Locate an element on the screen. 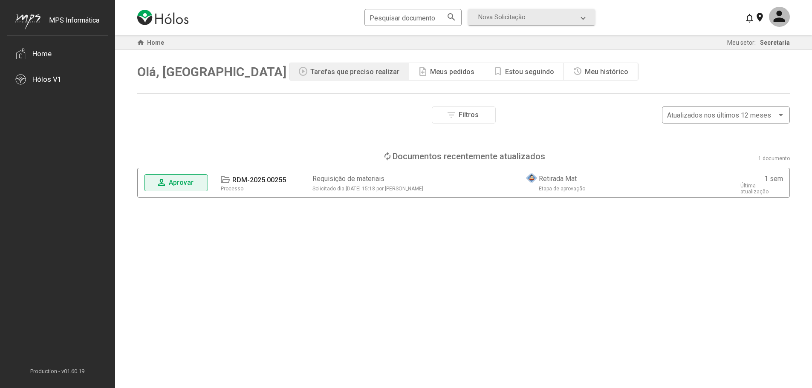 The width and height of the screenshot is (812, 388). div: Documentos recentemente atualizados is located at coordinates (469, 156).